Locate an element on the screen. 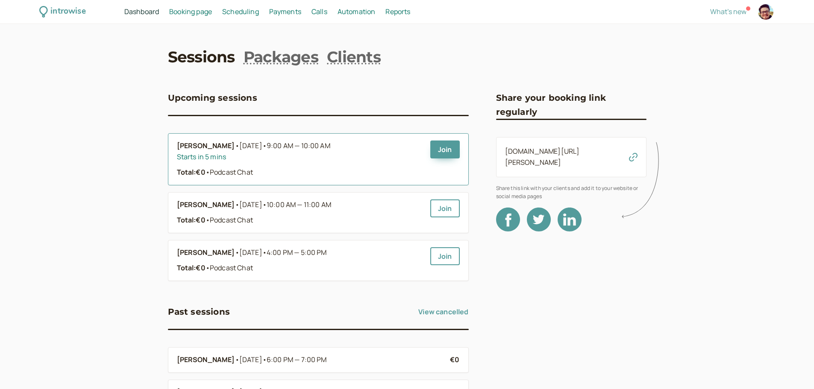  a: Calls is located at coordinates (319, 12).